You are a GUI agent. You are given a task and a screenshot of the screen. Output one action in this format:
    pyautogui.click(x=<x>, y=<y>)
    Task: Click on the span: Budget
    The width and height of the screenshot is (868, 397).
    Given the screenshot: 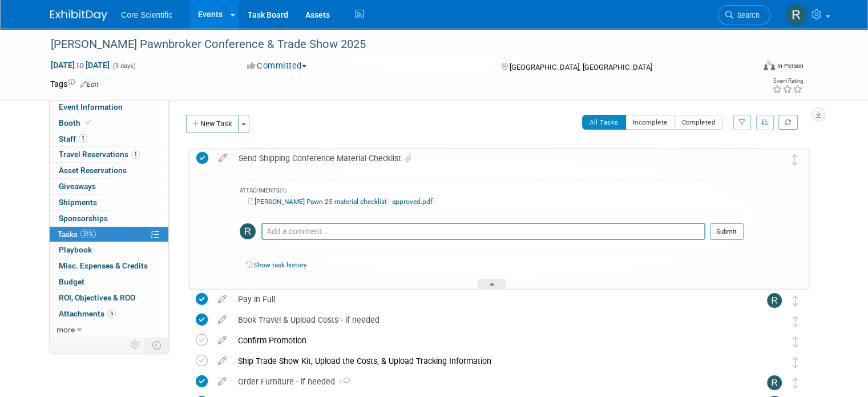 What is the action you would take?
    pyautogui.click(x=72, y=282)
    